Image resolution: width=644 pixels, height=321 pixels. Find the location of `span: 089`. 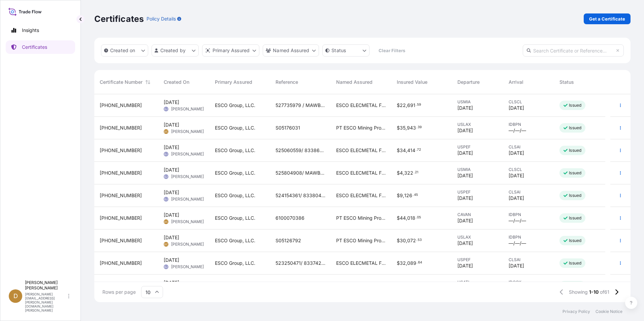

span: 089 is located at coordinates (411, 263).